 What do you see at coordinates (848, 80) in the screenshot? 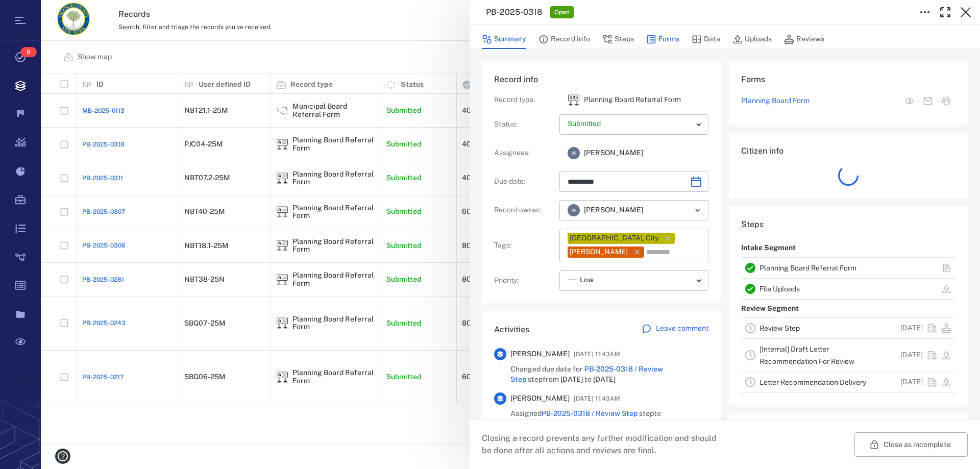
I see `h6: Forms` at bounding box center [848, 80].